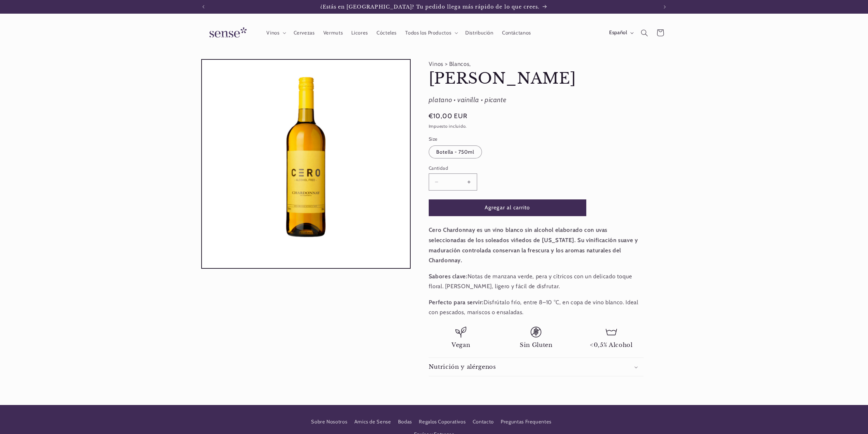  What do you see at coordinates (611, 345) in the screenshot?
I see `span: <0,5% Alcohol` at bounding box center [611, 345].